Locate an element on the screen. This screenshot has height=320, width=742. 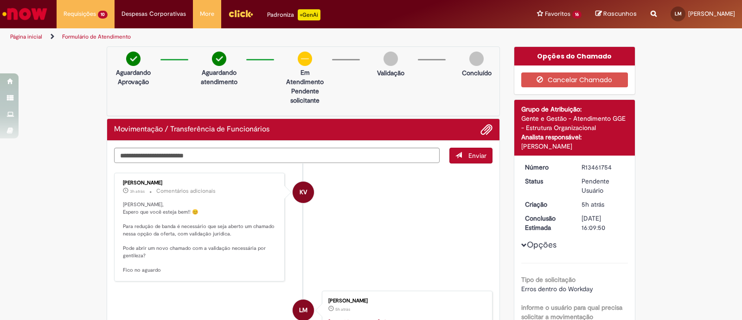
span: 3h atrás is located at coordinates (137, 191).